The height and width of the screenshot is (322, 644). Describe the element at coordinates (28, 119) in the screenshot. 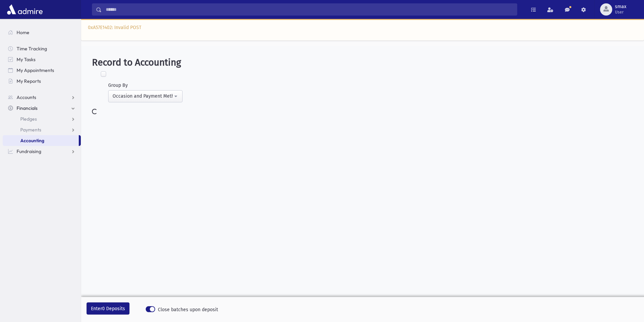

I see `span: Pledges` at that location.